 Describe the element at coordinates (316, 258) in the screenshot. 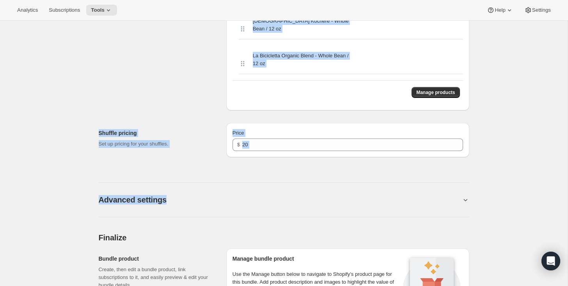

I see `h2: Manage bundle product` at that location.